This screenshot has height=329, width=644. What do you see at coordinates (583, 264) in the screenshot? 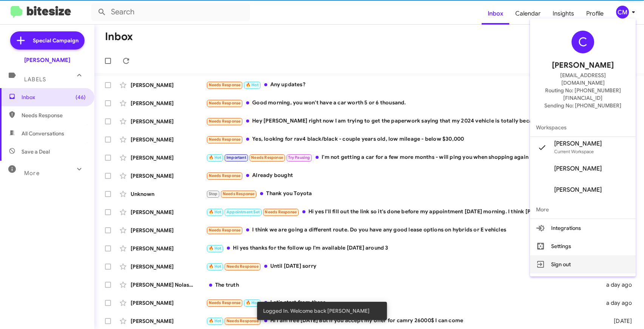
I see `button: Sign out` at bounding box center [583, 264].